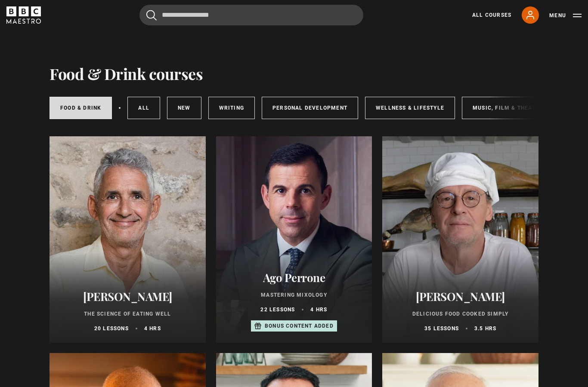 The width and height of the screenshot is (588, 387). Describe the element at coordinates (442, 329) in the screenshot. I see `p: 35 lessons` at that location.